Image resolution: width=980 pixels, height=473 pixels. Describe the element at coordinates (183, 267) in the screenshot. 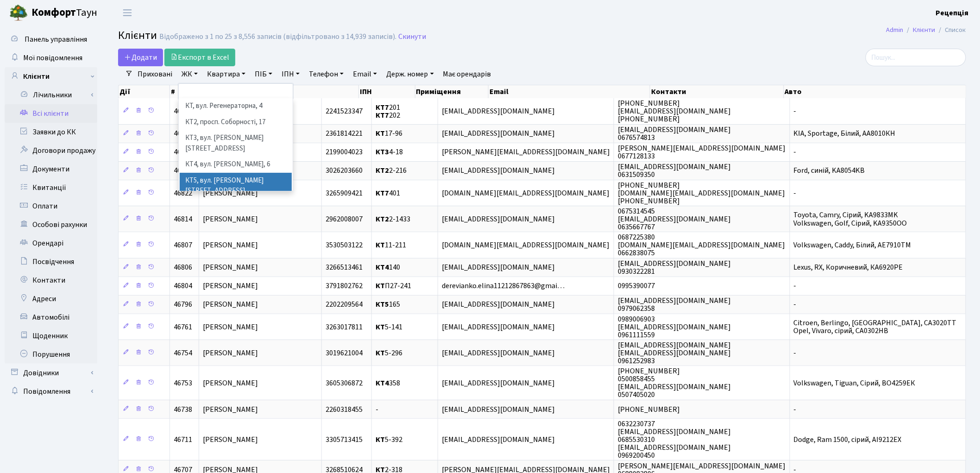

I see `span: 46806` at that location.